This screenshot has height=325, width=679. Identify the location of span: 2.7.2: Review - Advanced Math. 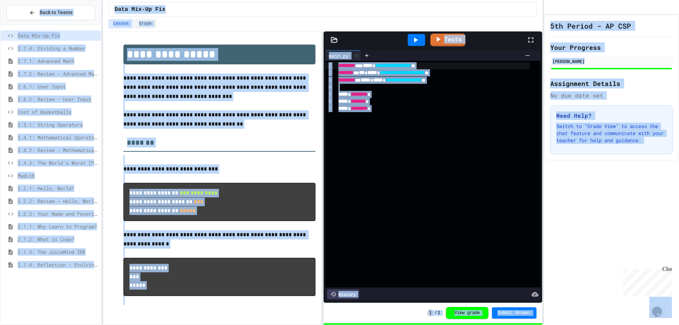
(58, 74).